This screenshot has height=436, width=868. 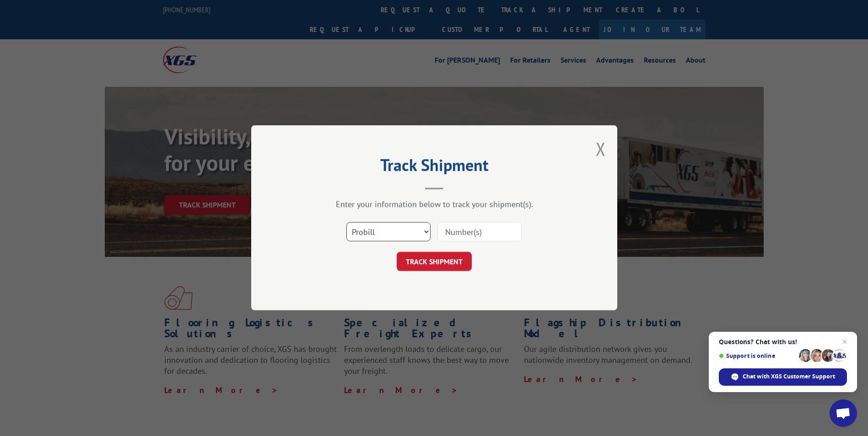 I want to click on div: Chat with XGS Customer Support, so click(x=783, y=377).